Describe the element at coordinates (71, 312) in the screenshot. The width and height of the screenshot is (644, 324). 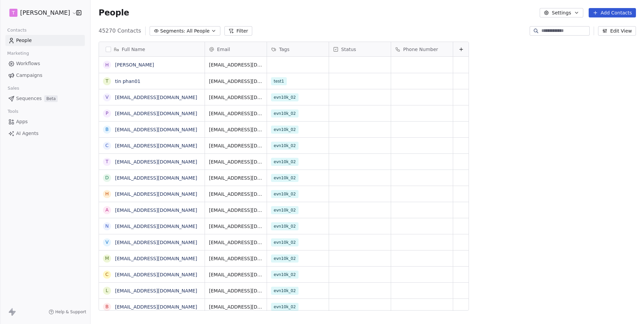
I see `span: Help & Support` at that location.